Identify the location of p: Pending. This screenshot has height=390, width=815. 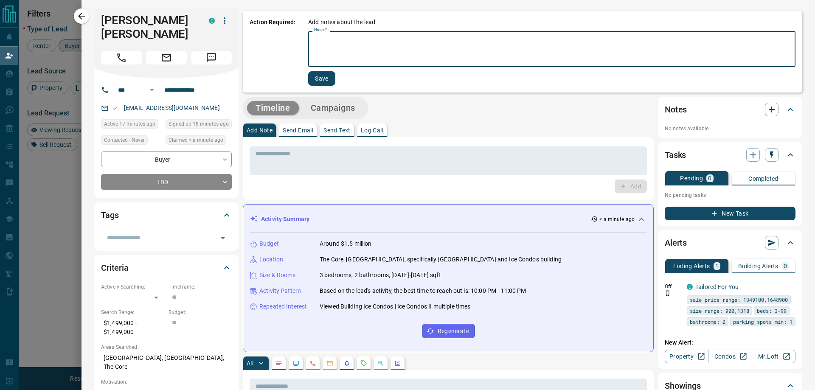
(691, 178).